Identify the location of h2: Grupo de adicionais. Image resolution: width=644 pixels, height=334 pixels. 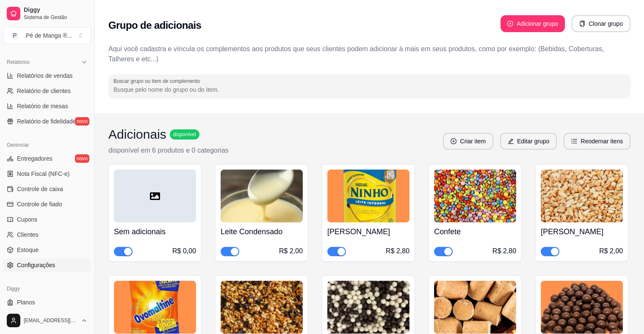
(155, 25).